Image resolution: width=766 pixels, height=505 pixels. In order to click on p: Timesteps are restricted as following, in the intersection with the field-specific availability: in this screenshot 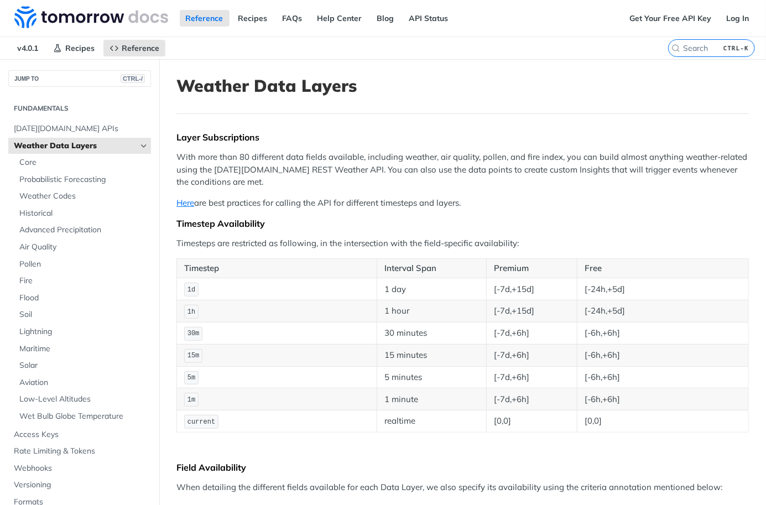, I will do `click(462, 243)`.